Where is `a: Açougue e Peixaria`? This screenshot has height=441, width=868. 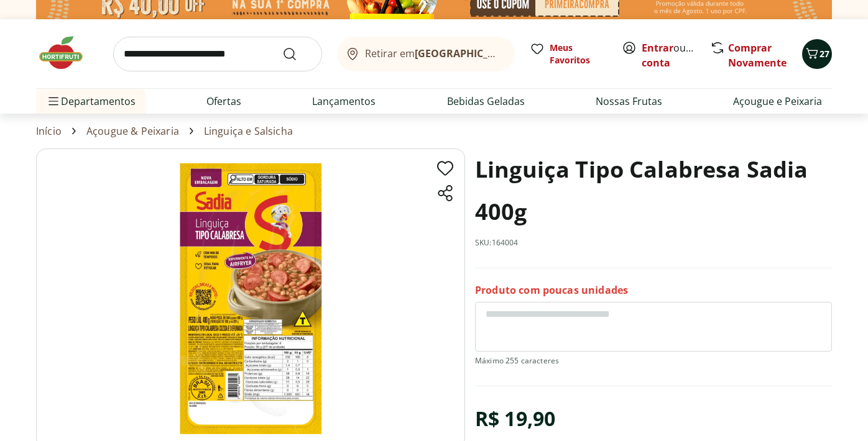 a: Açougue e Peixaria is located at coordinates (777, 101).